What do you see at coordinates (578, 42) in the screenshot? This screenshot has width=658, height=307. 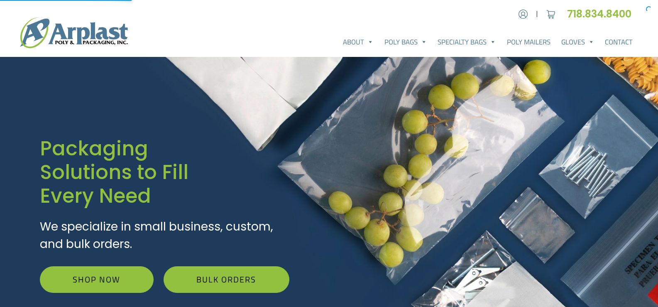 I see `a: Gloves` at bounding box center [578, 42].